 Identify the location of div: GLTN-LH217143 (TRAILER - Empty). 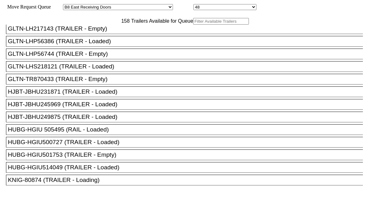
(187, 29).